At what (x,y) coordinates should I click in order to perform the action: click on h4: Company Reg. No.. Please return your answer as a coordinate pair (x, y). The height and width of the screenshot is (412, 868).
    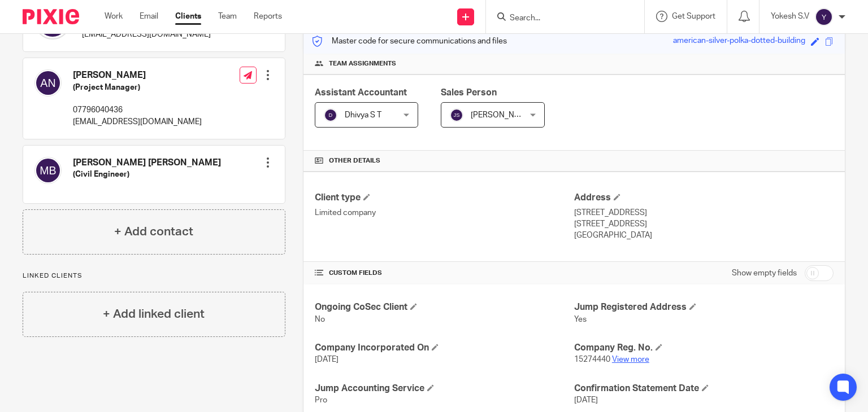
    Looking at the image, I should click on (704, 348).